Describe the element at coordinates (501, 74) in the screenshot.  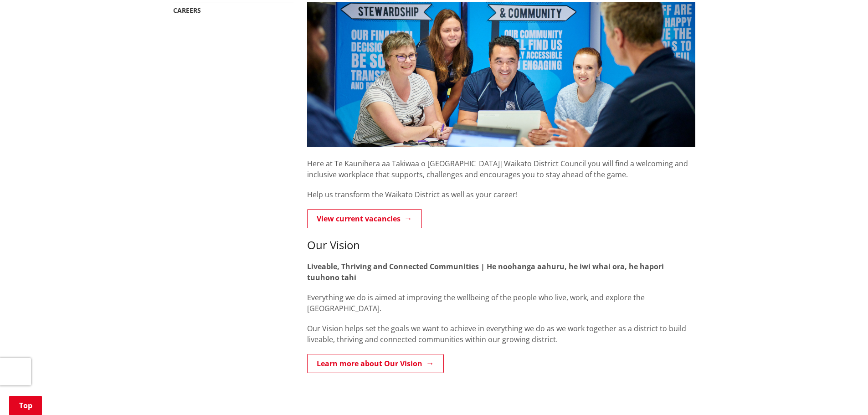
I see `img: Ngaaruawaahia staff discussing planning` at that location.